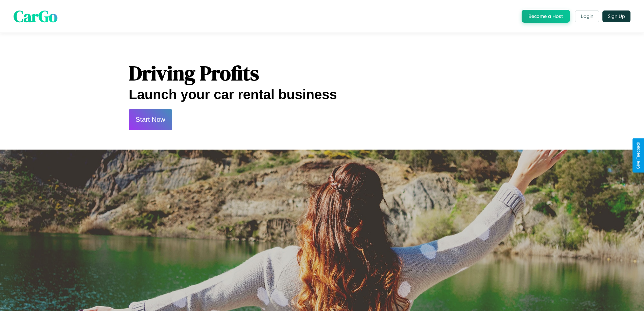  I want to click on h1: Driving Profits, so click(322, 73).